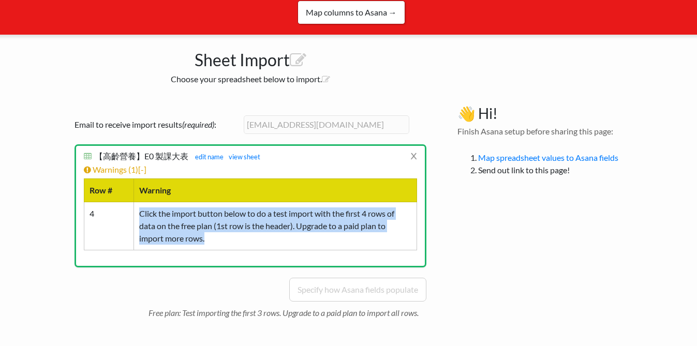 The width and height of the screenshot is (697, 346). What do you see at coordinates (242, 157) in the screenshot?
I see `a: view sheet` at bounding box center [242, 157].